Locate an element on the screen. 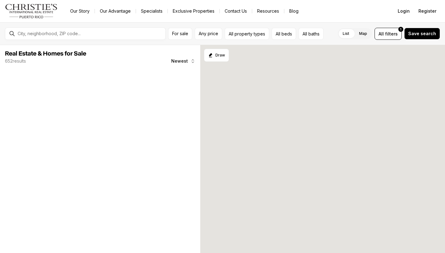 The image size is (445, 253). button: All property types is located at coordinates (247, 34).